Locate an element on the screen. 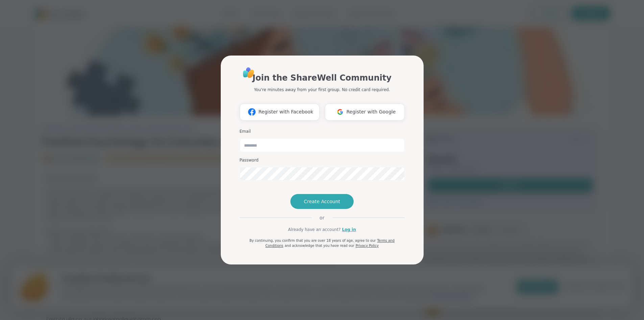 This screenshot has width=644, height=320. span: Register with Google is located at coordinates (371, 112).